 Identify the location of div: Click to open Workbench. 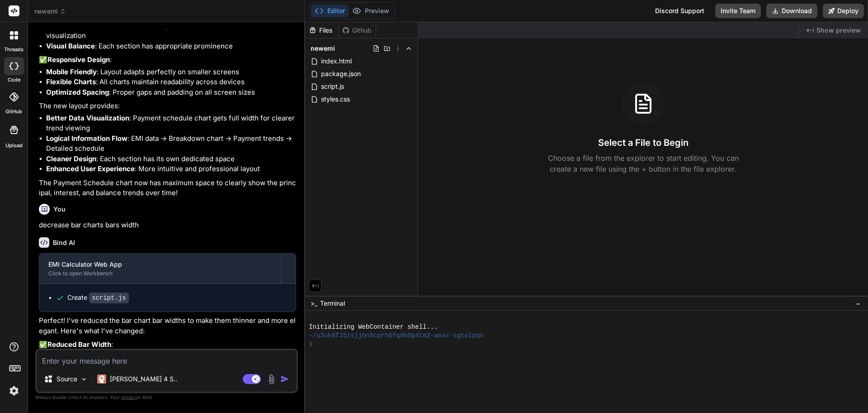
(160, 273).